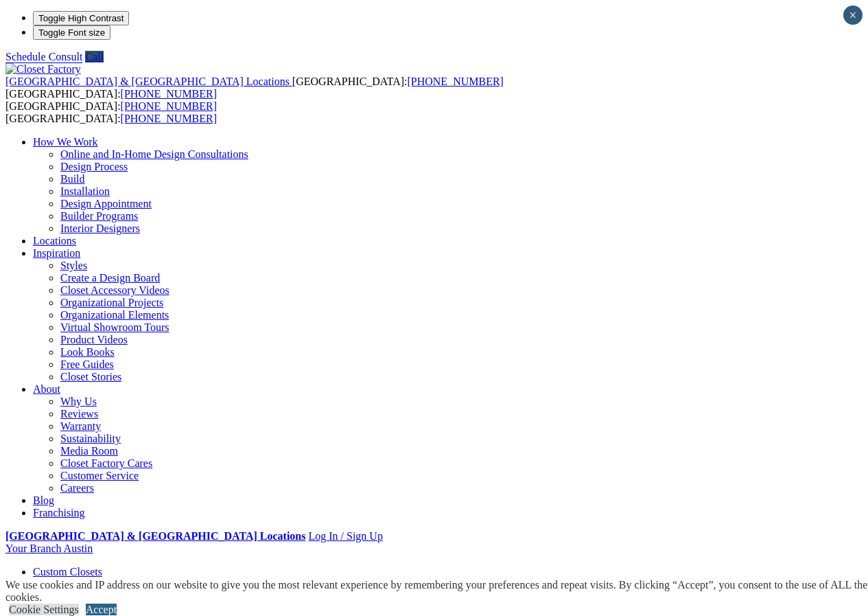  Describe the element at coordinates (109, 277) in the screenshot. I see `a: Create a Design Board` at that location.